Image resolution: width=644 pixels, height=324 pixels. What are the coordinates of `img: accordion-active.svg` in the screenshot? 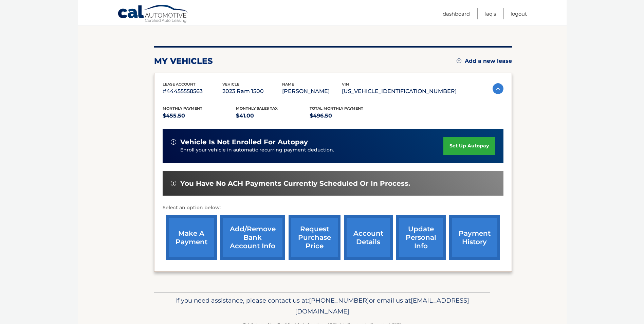 It's located at (498, 89).